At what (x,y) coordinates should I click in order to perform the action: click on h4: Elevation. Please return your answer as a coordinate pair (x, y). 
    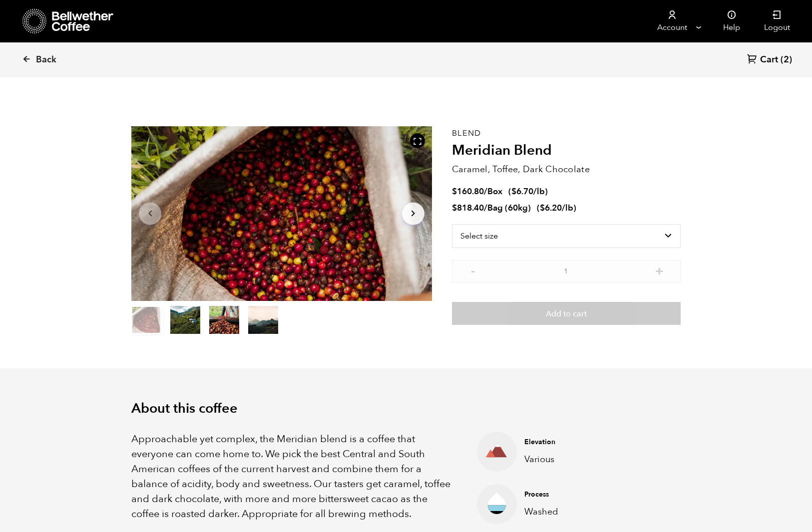
    Looking at the image, I should click on (595, 442).